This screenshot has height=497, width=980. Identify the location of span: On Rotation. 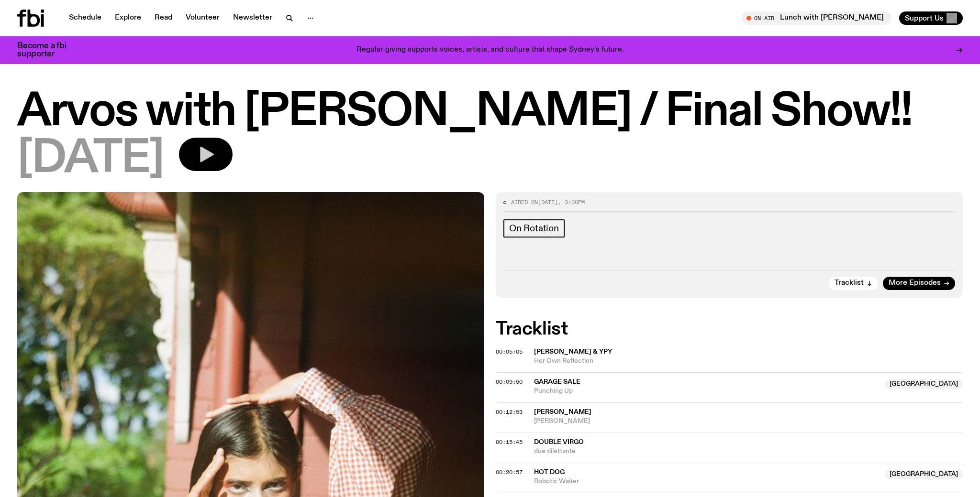
(534, 229).